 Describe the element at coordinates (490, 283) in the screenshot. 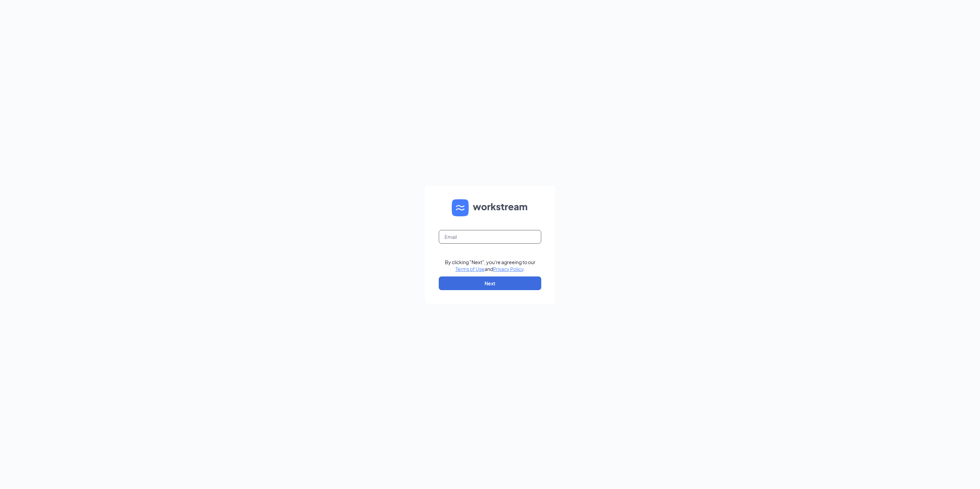

I see `button: Next` at that location.